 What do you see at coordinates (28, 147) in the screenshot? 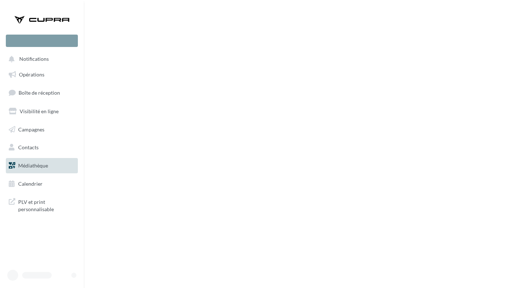
I see `span: Contacts` at bounding box center [28, 147].